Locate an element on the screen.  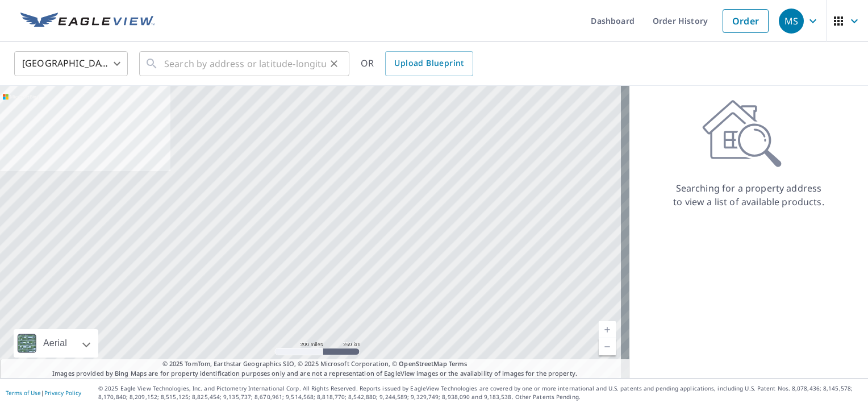
span: Upload Blueprint is located at coordinates (429, 63).